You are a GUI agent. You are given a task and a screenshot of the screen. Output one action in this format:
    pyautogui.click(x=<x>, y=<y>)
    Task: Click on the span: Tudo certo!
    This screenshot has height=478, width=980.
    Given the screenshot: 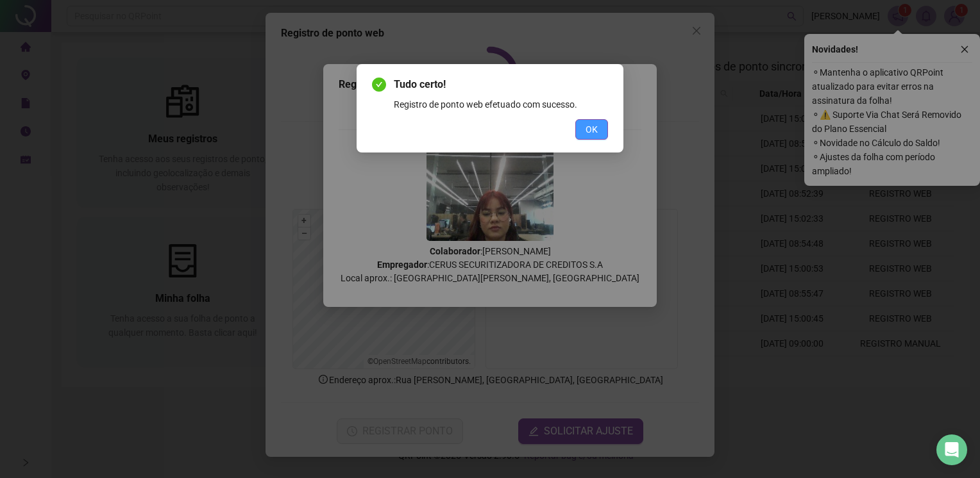 What is the action you would take?
    pyautogui.click(x=501, y=85)
    